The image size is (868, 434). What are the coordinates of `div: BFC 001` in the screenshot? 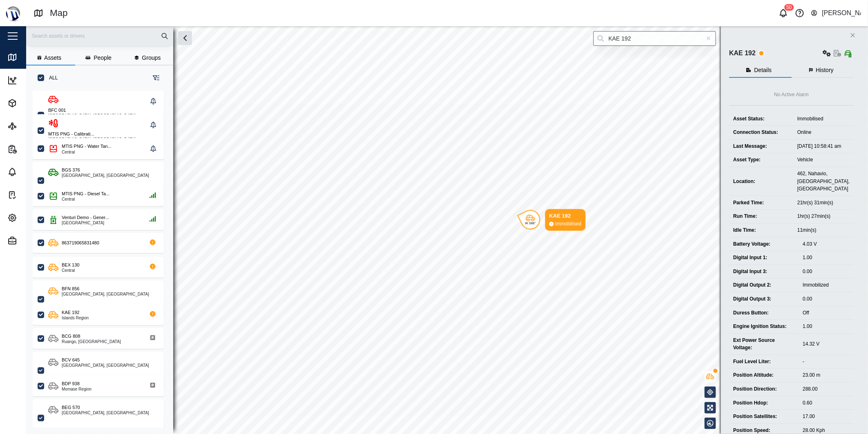 It's located at (57, 110).